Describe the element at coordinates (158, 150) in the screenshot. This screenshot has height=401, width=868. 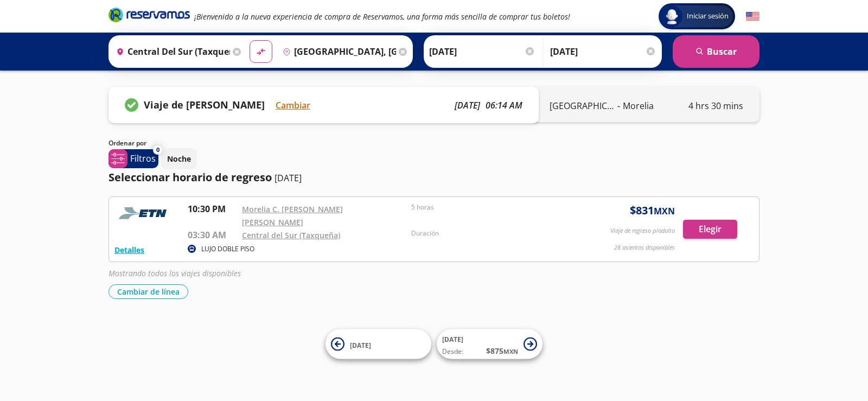
I see `span: 0` at that location.